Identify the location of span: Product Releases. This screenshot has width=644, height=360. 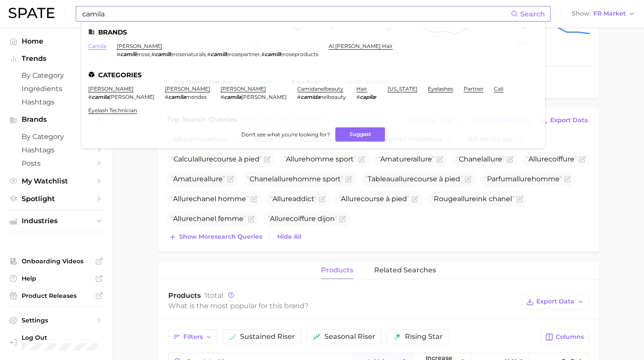
(56, 296).